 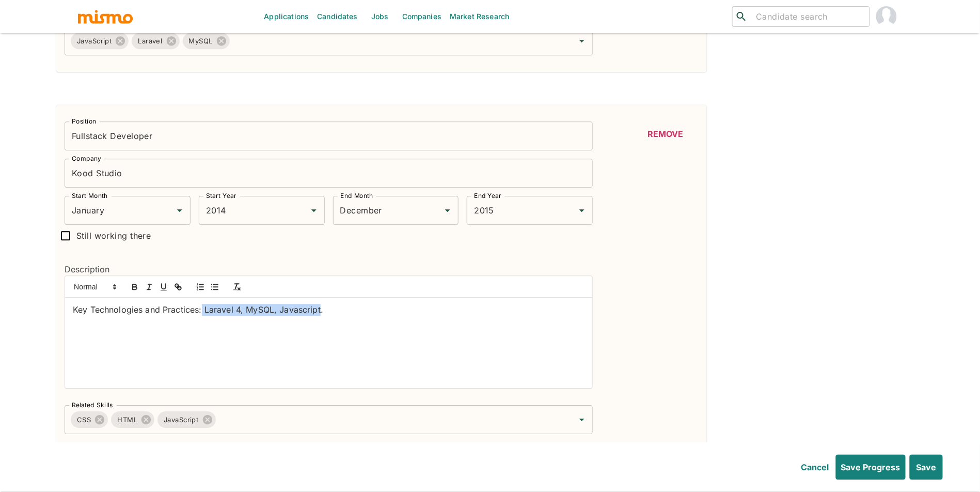 What do you see at coordinates (357, 195) in the screenshot?
I see `label: End Month` at bounding box center [357, 195].